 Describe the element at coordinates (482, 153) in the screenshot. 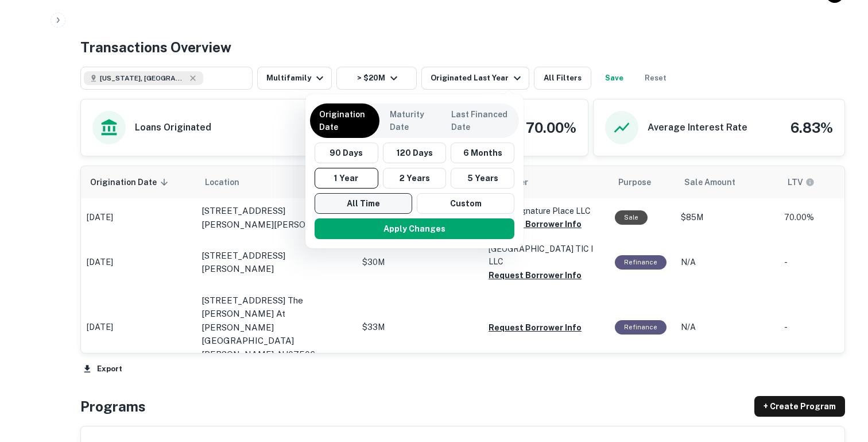

I see `button: 6 Months` at that location.